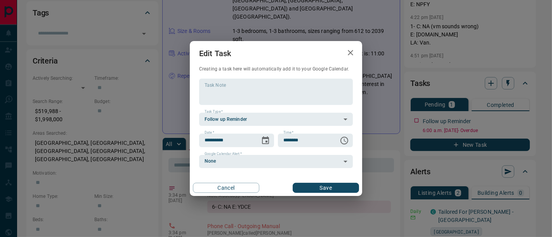 This screenshot has width=552, height=237. What do you see at coordinates (213, 112) in the screenshot?
I see `label: Task Type` at bounding box center [213, 112].